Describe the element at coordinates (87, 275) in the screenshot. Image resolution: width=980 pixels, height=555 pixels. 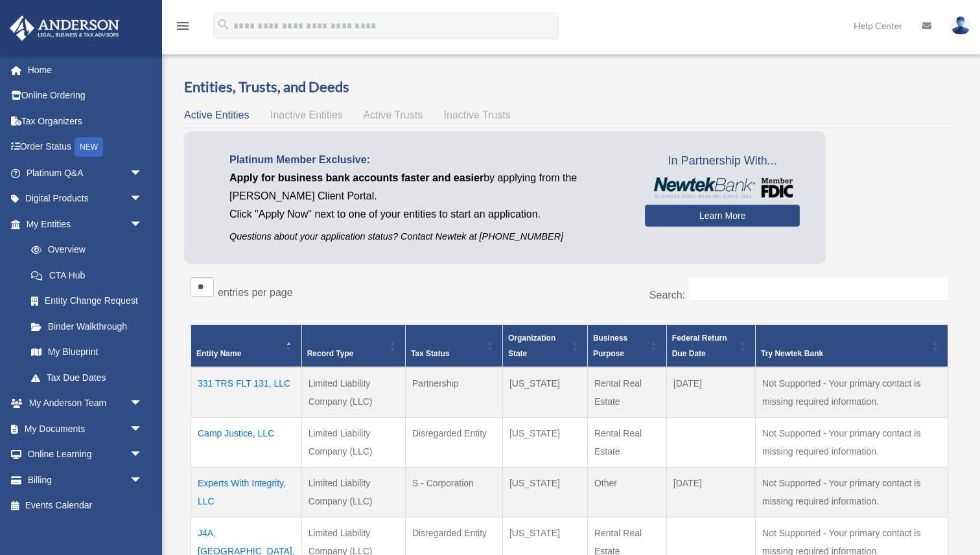
I see `a: CTA Hub` at that location.